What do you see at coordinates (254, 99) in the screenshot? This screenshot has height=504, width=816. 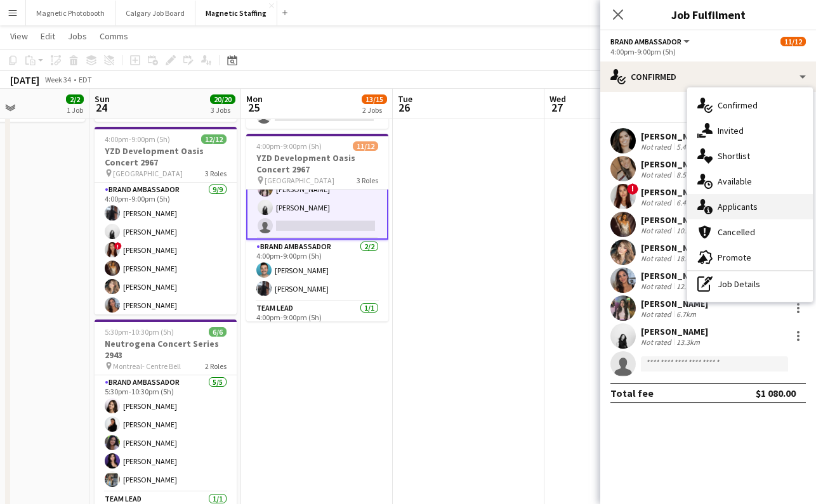 I see `span: Mon` at bounding box center [254, 99].